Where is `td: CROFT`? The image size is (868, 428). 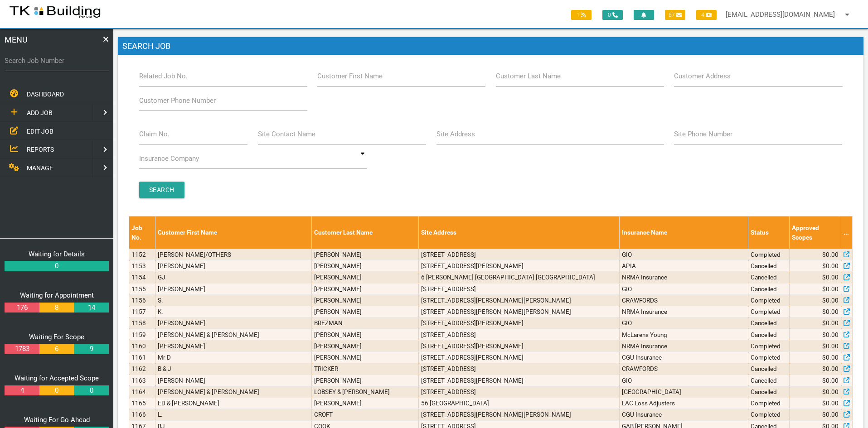 td: CROFT is located at coordinates (365, 414).